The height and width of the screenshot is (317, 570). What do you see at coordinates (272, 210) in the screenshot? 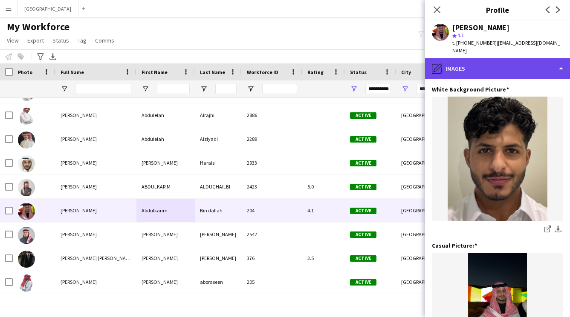
I see `div: 204` at bounding box center [272, 210].